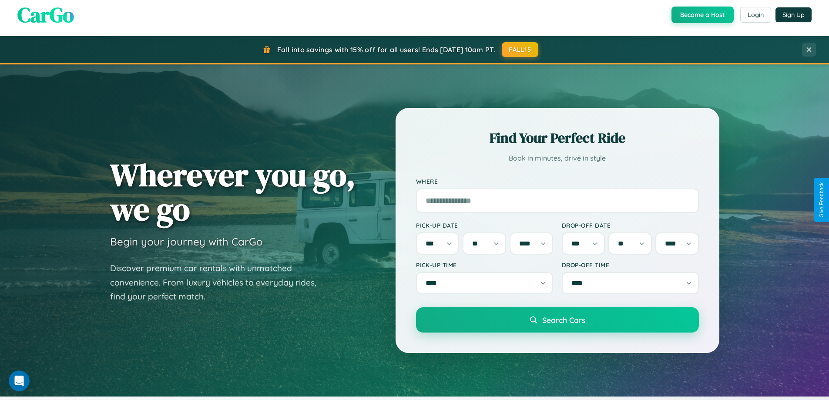 The height and width of the screenshot is (400, 829). What do you see at coordinates (557, 320) in the screenshot?
I see `button: Search Cars` at bounding box center [557, 320].